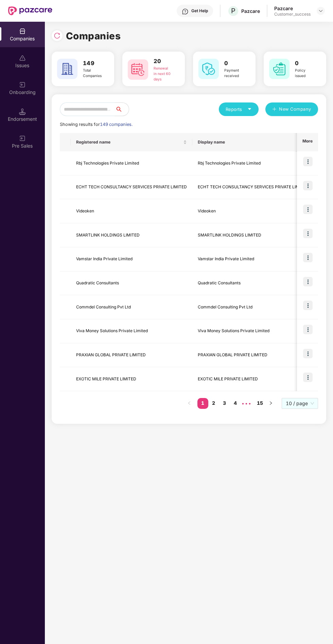 The height and width of the screenshot is (644, 333). What do you see at coordinates (57, 36) in the screenshot?
I see `img: svg+xml;base64,PHN2ZyBpZD0iUmVsb2FkLTMyeDMyIiB4bWxucz0iaHR0cDovL3d3dy53My5vcmcvMjAwMC9zdmciIHdpZH...` at bounding box center [57, 36].